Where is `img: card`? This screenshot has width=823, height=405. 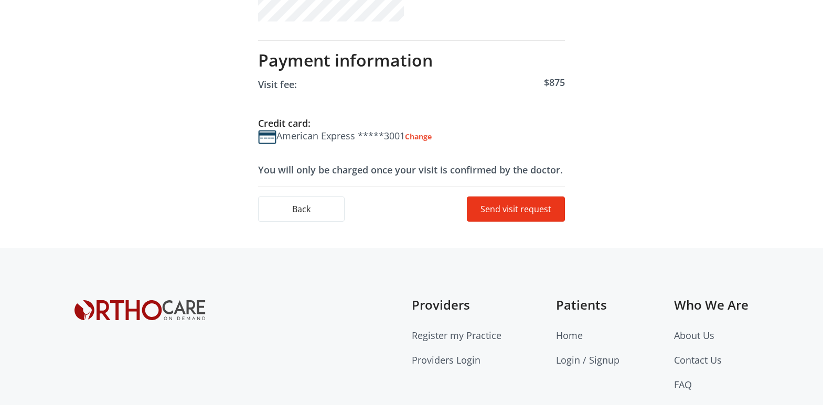 img: card is located at coordinates (267, 137).